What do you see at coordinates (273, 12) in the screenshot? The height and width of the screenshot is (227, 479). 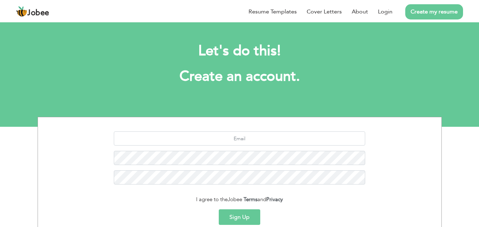 I see `a: Resume Templates` at bounding box center [273, 12].